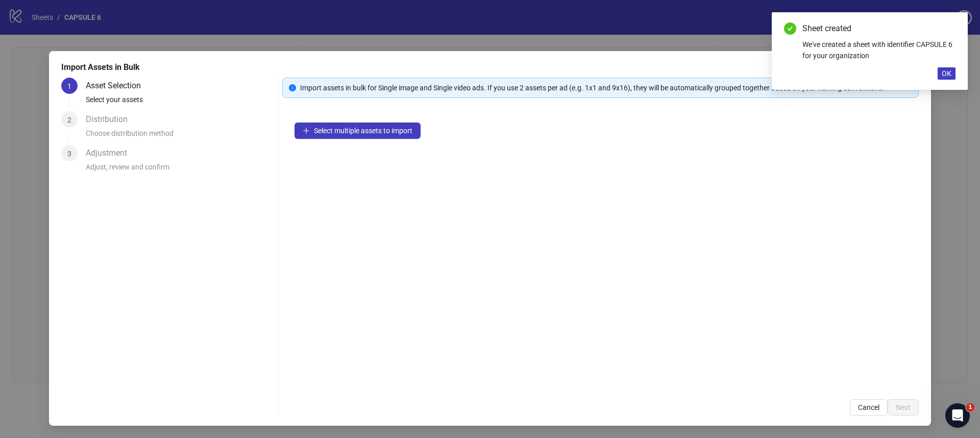  I want to click on div: Adjustment, so click(110, 153).